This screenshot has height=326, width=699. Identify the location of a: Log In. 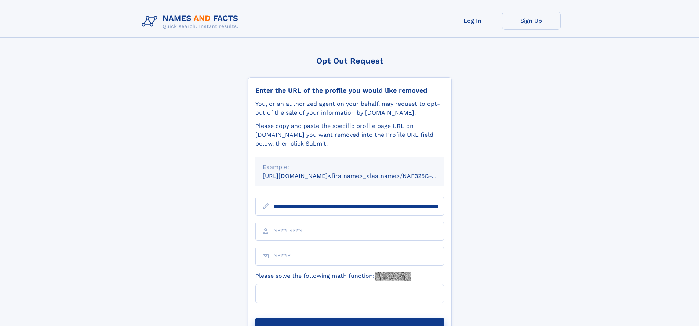
(473, 21).